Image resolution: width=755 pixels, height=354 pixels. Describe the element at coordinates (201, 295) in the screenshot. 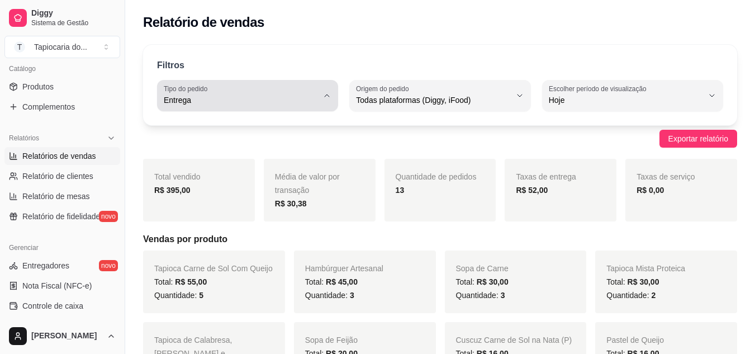

I see `span: 5` at that location.